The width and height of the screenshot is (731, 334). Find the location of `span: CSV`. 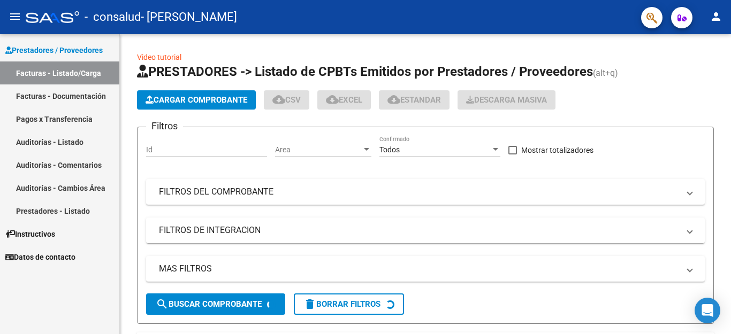

span: CSV is located at coordinates (286, 100).